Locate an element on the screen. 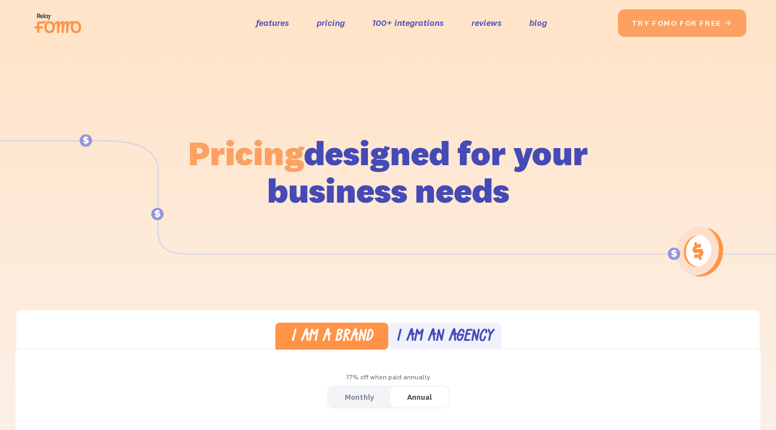 This screenshot has height=430, width=776. a: reviews is located at coordinates (486, 23).